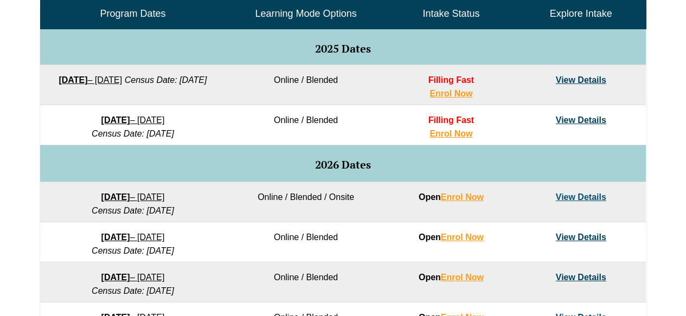  What do you see at coordinates (306, 202) in the screenshot?
I see `td: Online / Blended / Onsite` at bounding box center [306, 202].